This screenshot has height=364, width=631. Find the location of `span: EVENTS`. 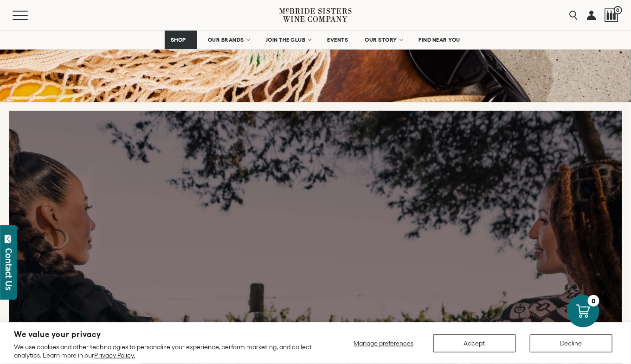

span: EVENTS is located at coordinates (337, 40).